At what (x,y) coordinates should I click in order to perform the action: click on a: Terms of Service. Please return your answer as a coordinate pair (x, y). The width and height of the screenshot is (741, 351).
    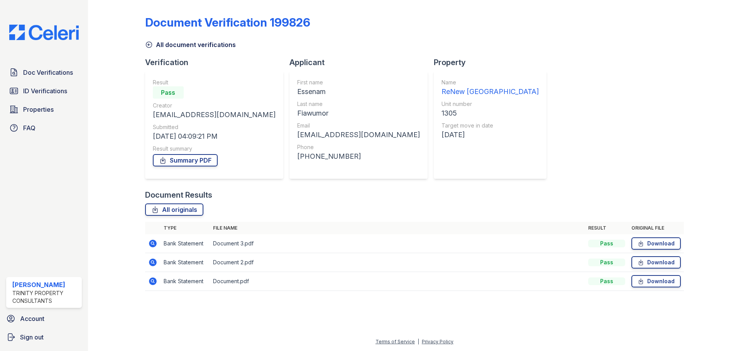
    Looking at the image, I should click on (395, 342).